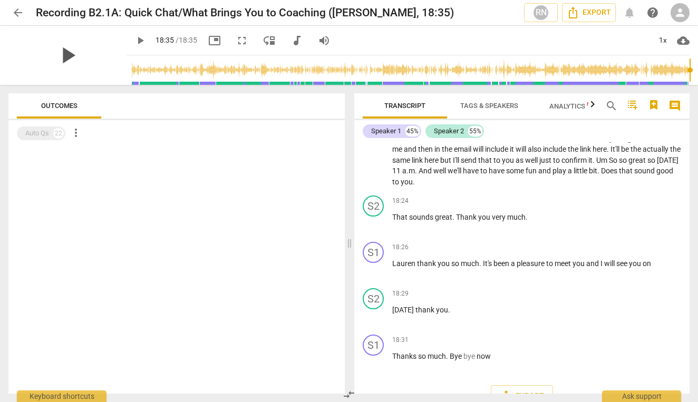 The height and width of the screenshot is (402, 698). Describe the element at coordinates (531, 264) in the screenshot. I see `span: pleasure` at that location.